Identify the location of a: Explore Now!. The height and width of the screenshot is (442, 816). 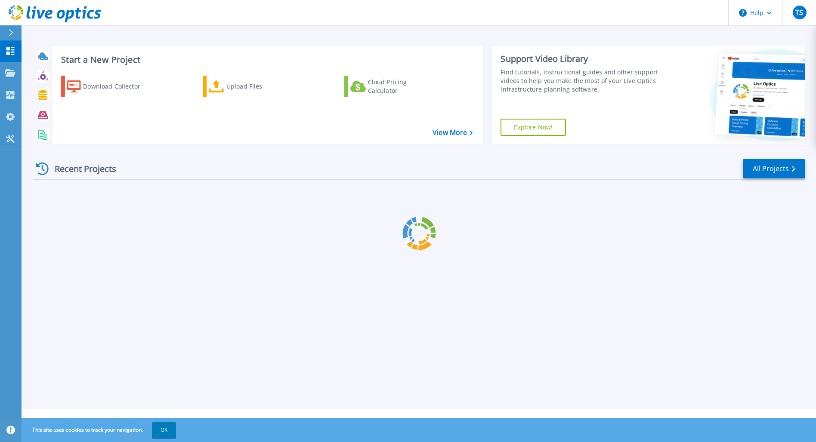
(533, 127).